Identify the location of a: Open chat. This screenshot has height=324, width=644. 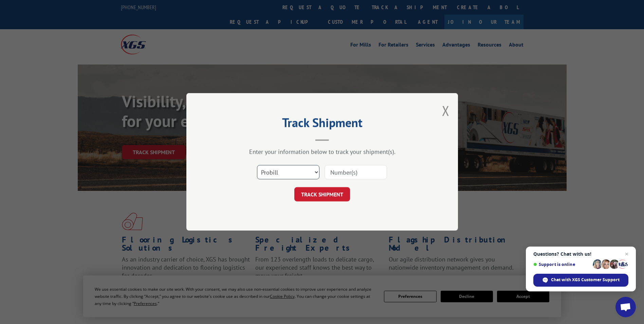
(626, 307).